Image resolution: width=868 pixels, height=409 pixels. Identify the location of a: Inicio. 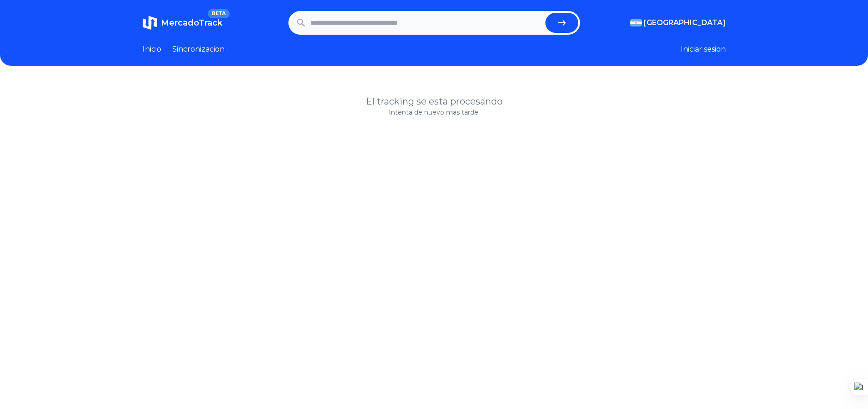
(151, 49).